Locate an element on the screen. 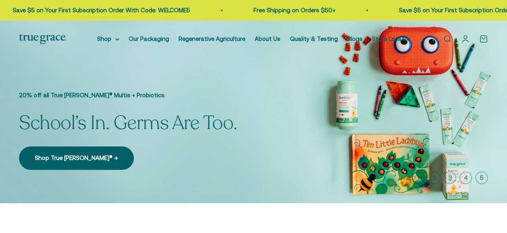 This screenshot has height=233, width=507. button: 2 is located at coordinates (435, 178).